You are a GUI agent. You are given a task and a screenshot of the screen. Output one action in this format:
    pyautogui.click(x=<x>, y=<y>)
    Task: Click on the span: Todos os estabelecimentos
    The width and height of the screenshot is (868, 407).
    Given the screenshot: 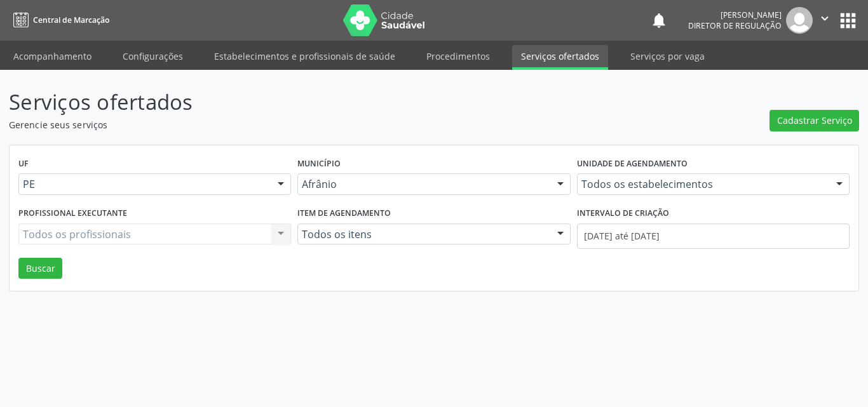 What is the action you would take?
    pyautogui.click(x=702, y=184)
    